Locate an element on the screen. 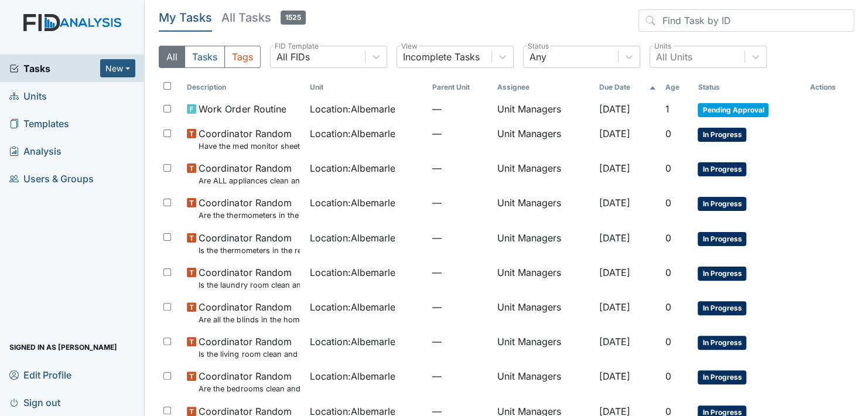  small: Are all the blinds in the home operational and clean? is located at coordinates (249, 319).